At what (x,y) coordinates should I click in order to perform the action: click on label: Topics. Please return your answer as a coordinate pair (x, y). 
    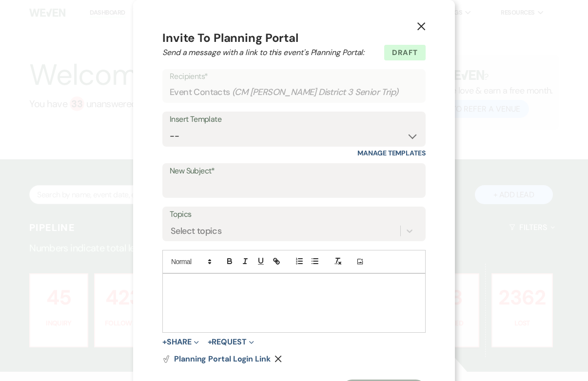
    Looking at the image, I should click on (294, 215).